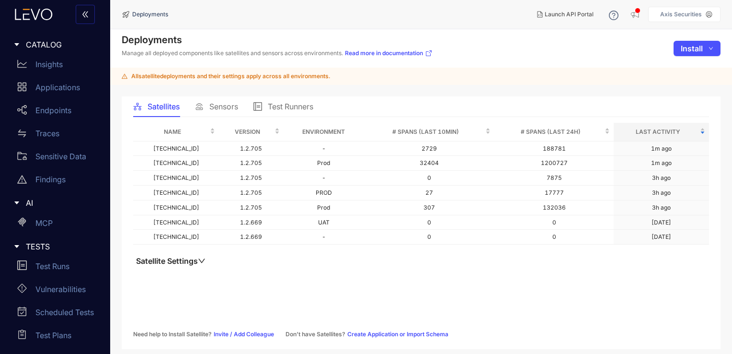  Describe the element at coordinates (429, 132) in the screenshot. I see `th: # Spans (last 10min)` at that location.